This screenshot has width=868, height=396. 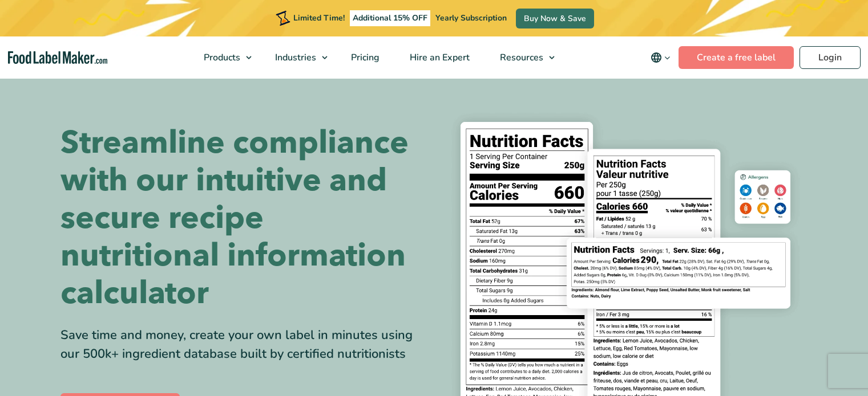 I want to click on a: Industries, so click(x=297, y=57).